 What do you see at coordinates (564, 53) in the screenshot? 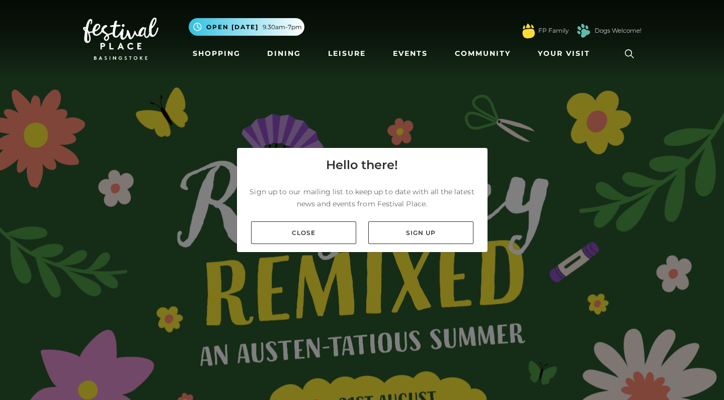
I see `span: Your Visit` at bounding box center [564, 53].